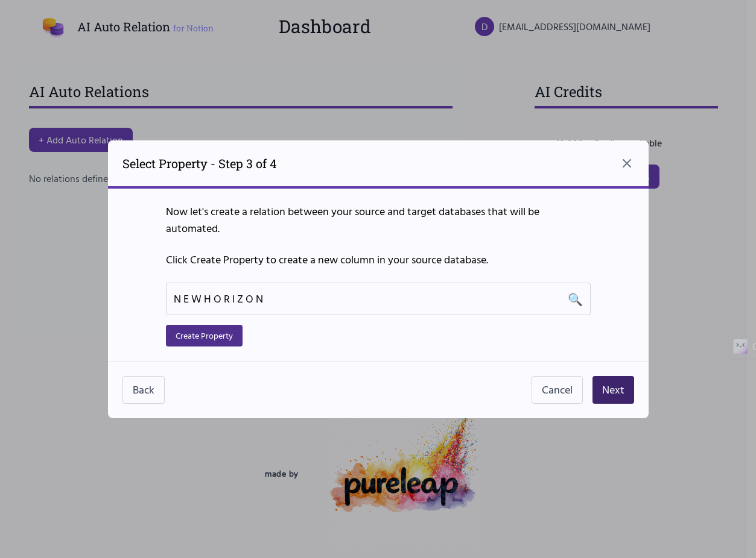 This screenshot has width=756, height=558. What do you see at coordinates (218, 298) in the screenshot?
I see `span: N E W H O R I Z O N` at bounding box center [218, 298].